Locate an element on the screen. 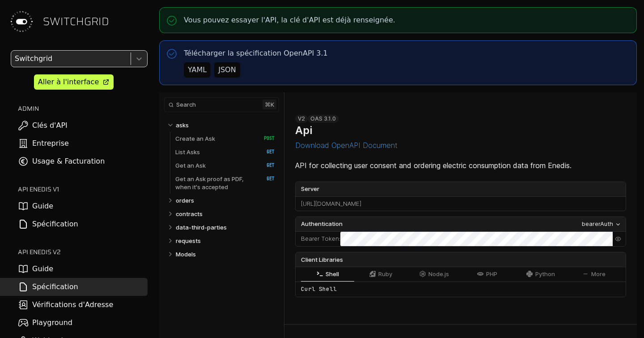 Image resolution: width=644 pixels, height=338 pixels. p: Models is located at coordinates (186, 254).